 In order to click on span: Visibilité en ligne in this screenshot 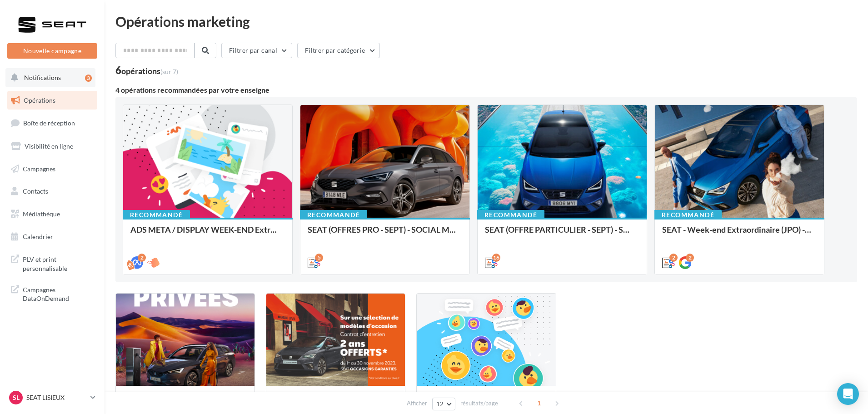, I will do `click(49, 146)`.